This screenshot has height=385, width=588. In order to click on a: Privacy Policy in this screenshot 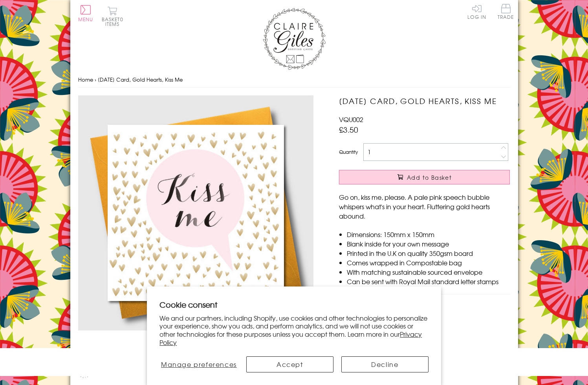, I will do `click(291, 338)`.